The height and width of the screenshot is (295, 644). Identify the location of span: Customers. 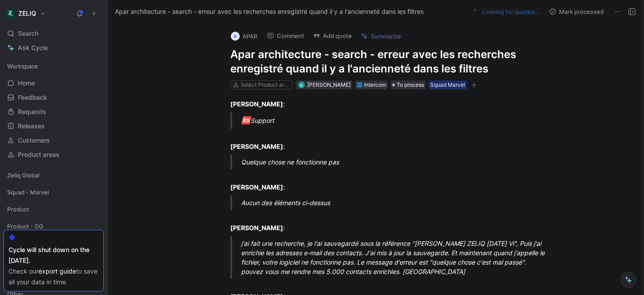
(34, 140).